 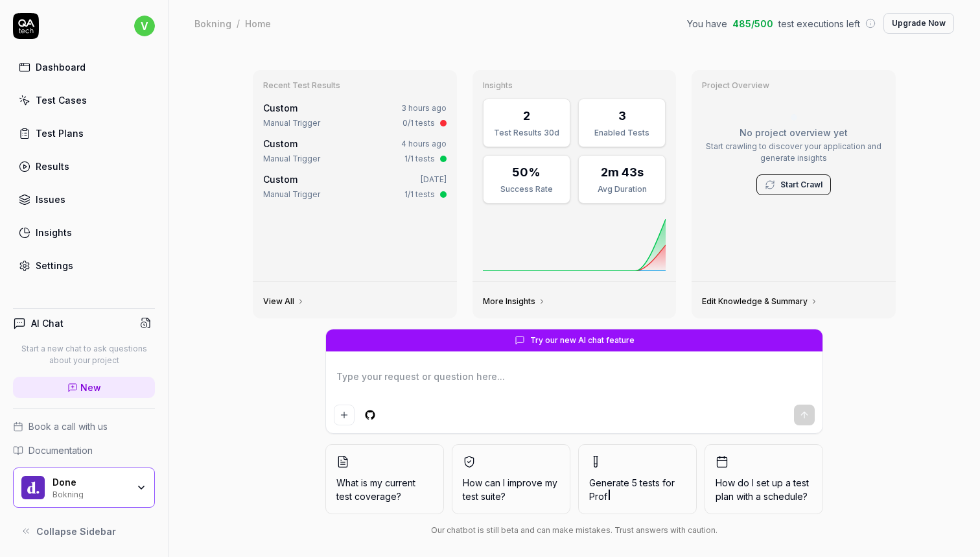 I want to click on span: How do I set up a test plan with a schedule?, so click(x=763, y=489).